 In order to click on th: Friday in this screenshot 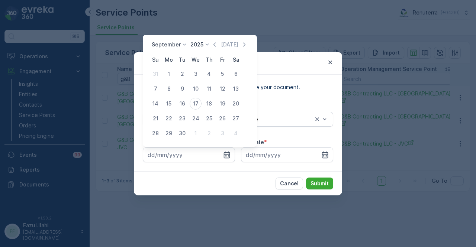, I will do `click(222, 60)`.